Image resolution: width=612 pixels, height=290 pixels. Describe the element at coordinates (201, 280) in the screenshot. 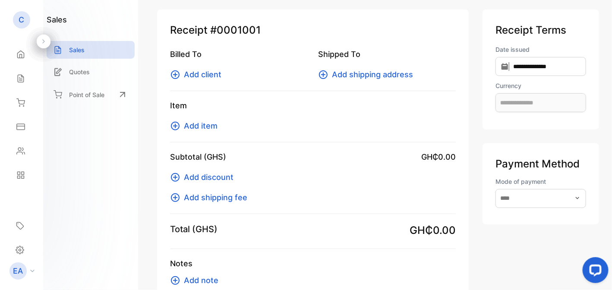

I see `span: Add note` at that location.